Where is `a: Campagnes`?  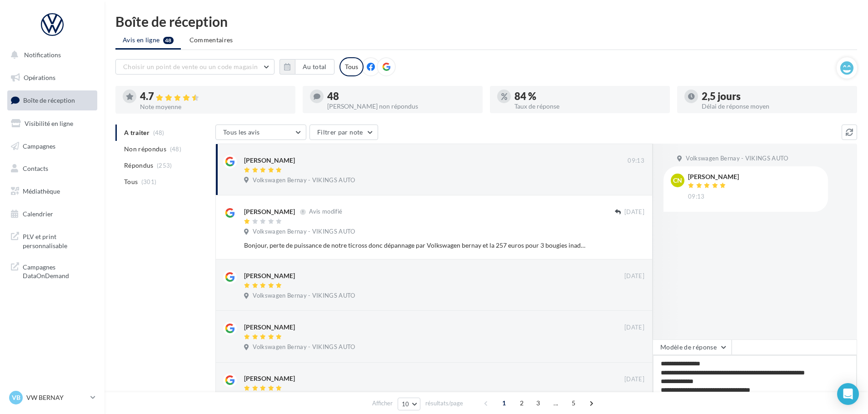 a: Campagnes is located at coordinates (52, 146).